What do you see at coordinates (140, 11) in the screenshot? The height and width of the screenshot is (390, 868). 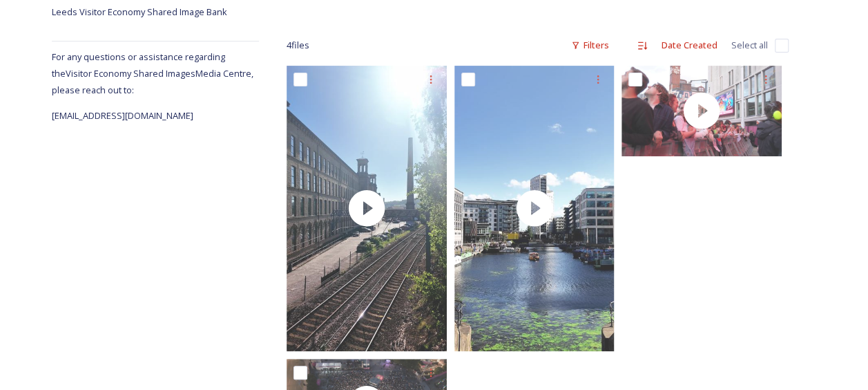 I see `span: Leeds Visitor Economy Shared Image Bank` at bounding box center [140, 11].